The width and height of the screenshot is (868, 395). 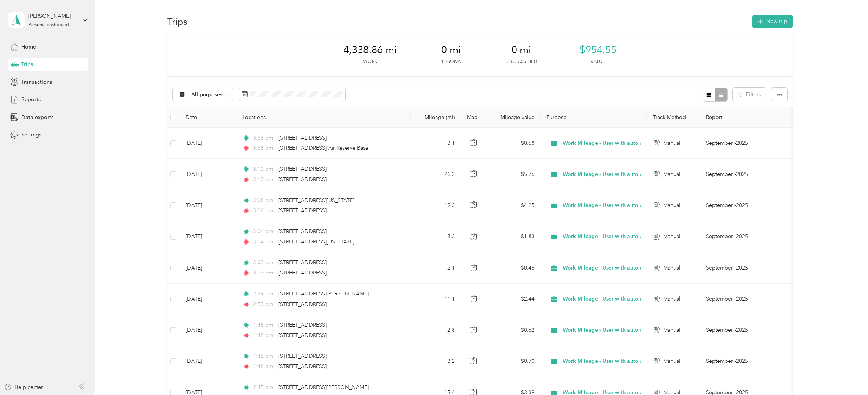 I want to click on th: Mileage value, so click(x=514, y=117).